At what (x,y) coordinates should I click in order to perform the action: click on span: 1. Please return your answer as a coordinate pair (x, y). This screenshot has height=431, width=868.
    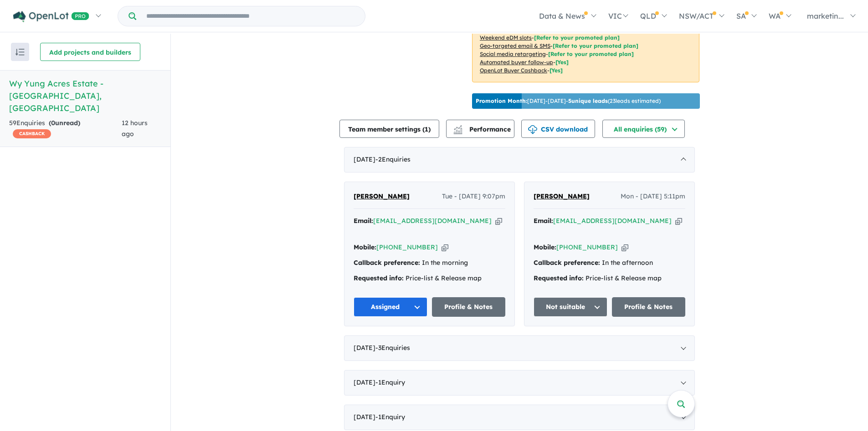
    Looking at the image, I should click on (427, 129).